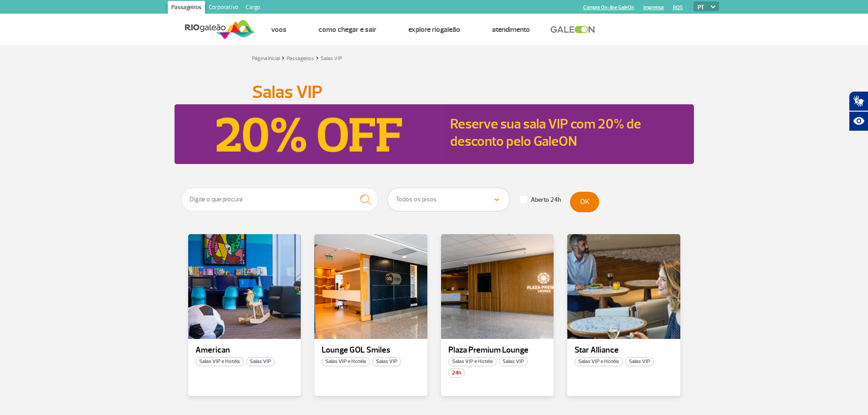 The width and height of the screenshot is (868, 415). Describe the element at coordinates (540, 200) in the screenshot. I see `label: Aberto 24h` at that location.